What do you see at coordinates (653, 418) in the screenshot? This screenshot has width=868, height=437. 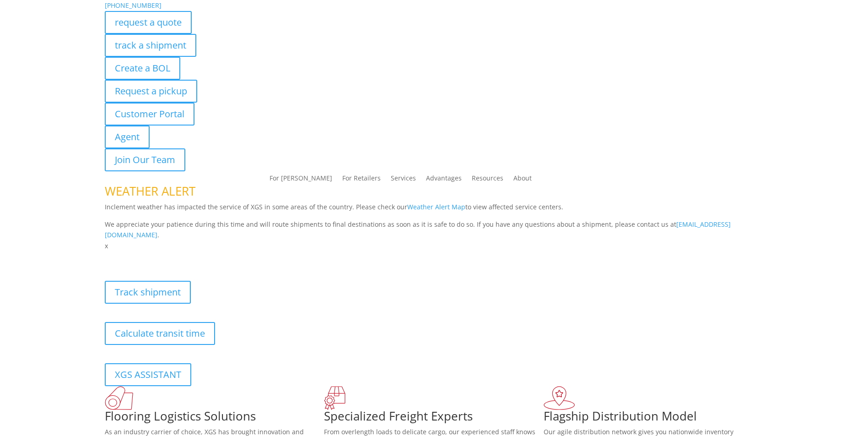 I see `h1: Flagship Distribution Model` at bounding box center [653, 418].